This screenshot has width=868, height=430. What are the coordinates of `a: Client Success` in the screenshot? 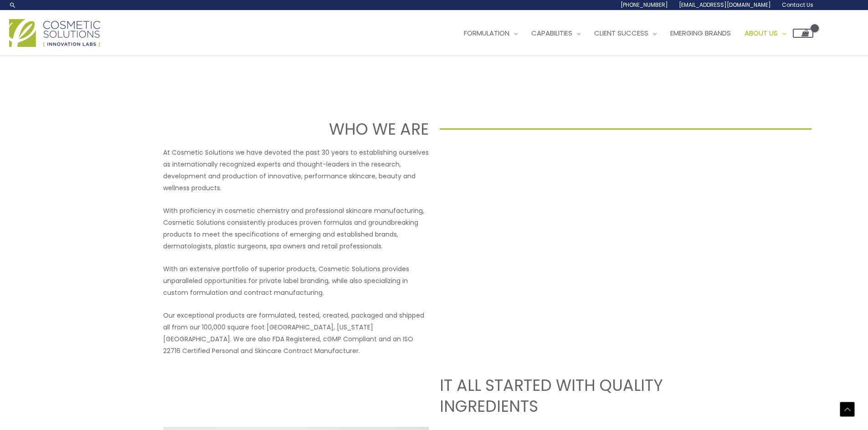 It's located at (626, 33).